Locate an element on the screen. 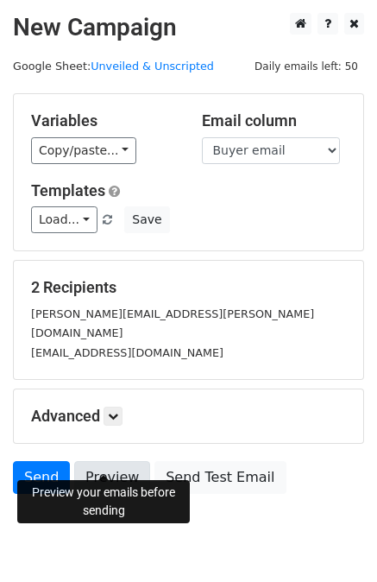  a: Load... is located at coordinates (64, 219).